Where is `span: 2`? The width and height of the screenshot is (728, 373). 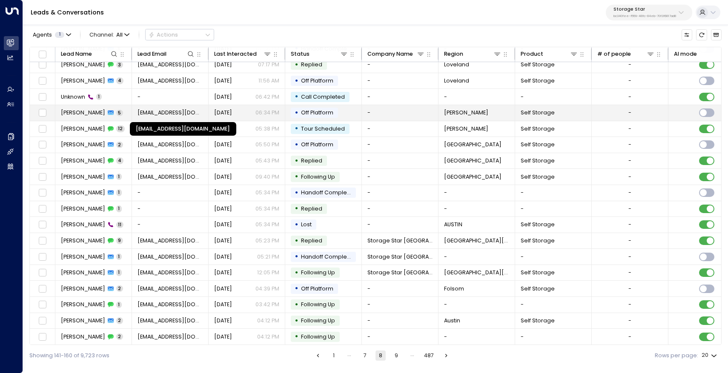 span: 2 is located at coordinates (120, 337).